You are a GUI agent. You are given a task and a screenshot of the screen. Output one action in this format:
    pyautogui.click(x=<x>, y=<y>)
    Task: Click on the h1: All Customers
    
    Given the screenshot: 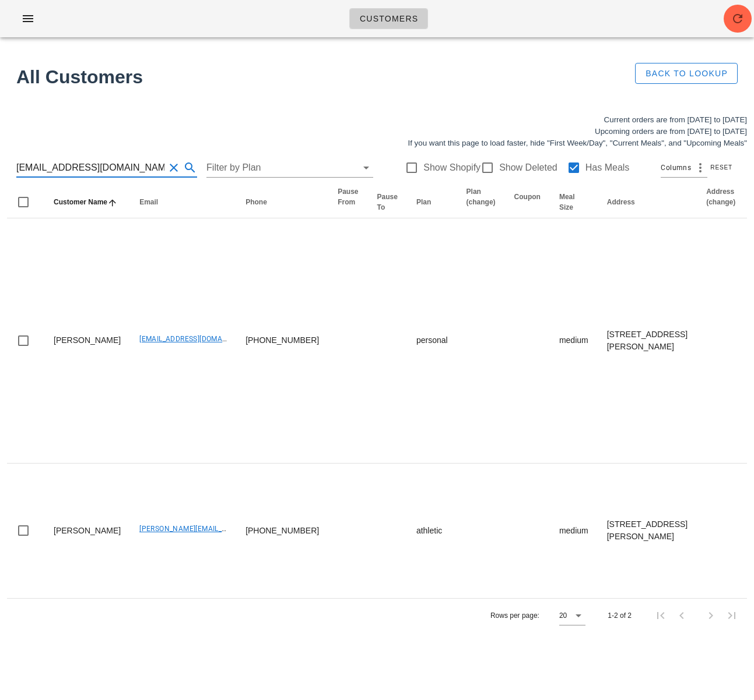 What is the action you would take?
    pyautogui.click(x=315, y=77)
    